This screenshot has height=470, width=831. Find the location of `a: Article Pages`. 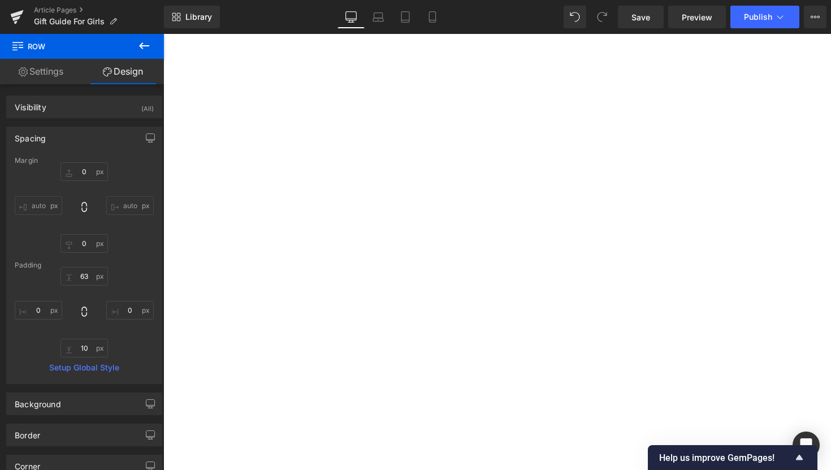

a: Article Pages is located at coordinates (99, 10).